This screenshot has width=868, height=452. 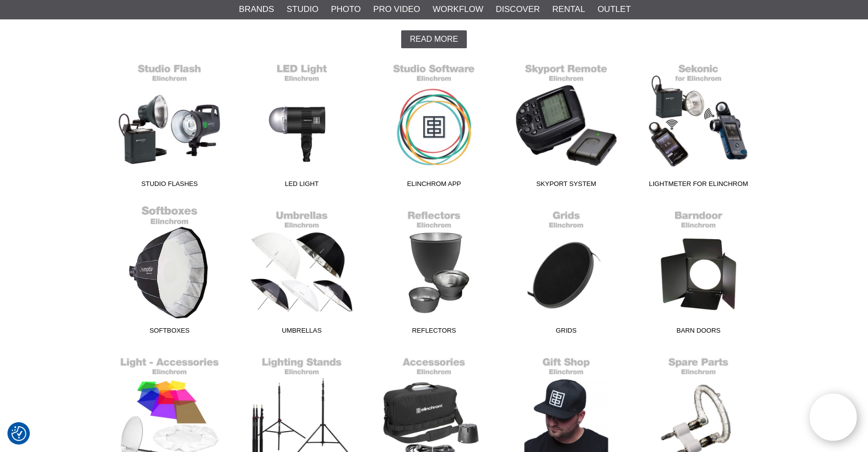 What do you see at coordinates (434, 272) in the screenshot?
I see `a: Reflectors` at bounding box center [434, 272].